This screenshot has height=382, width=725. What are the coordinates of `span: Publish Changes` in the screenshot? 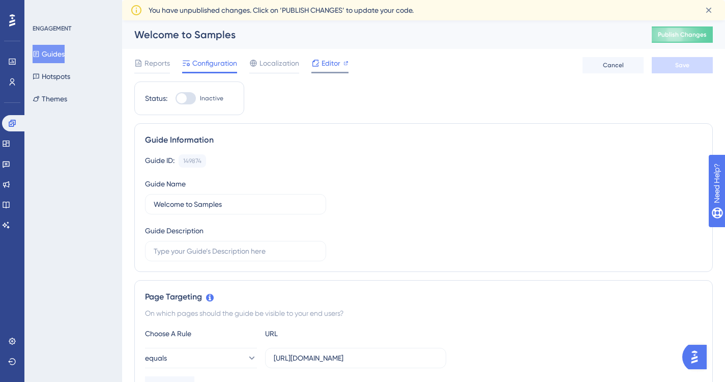 It's located at (682, 35).